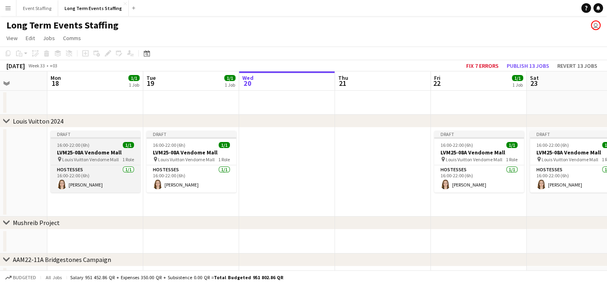 This screenshot has width=607, height=284. Describe the element at coordinates (247, 83) in the screenshot. I see `span: 20` at that location.